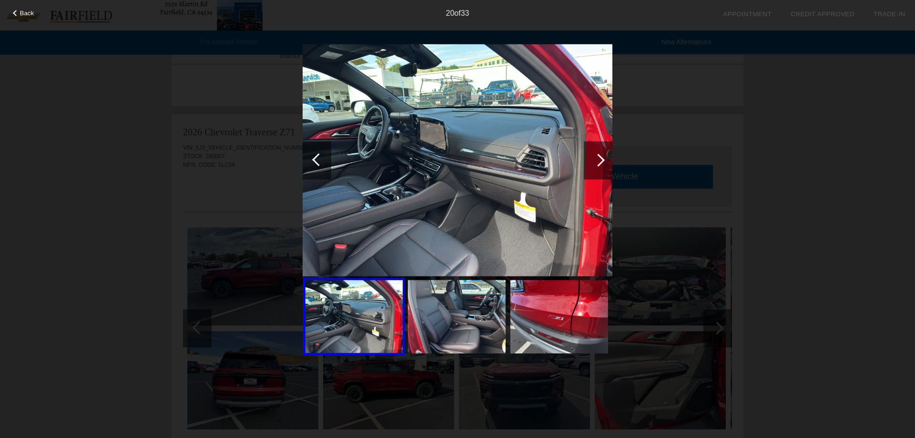 The image size is (915, 438). Describe the element at coordinates (559, 317) in the screenshot. I see `img: 22.jpg` at that location.